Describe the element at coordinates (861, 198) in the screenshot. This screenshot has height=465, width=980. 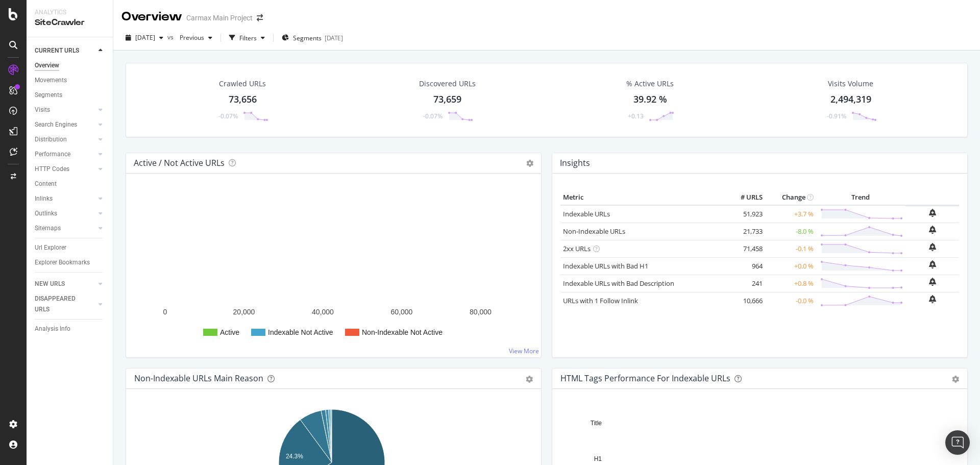
I see `th: Trend` at that location.